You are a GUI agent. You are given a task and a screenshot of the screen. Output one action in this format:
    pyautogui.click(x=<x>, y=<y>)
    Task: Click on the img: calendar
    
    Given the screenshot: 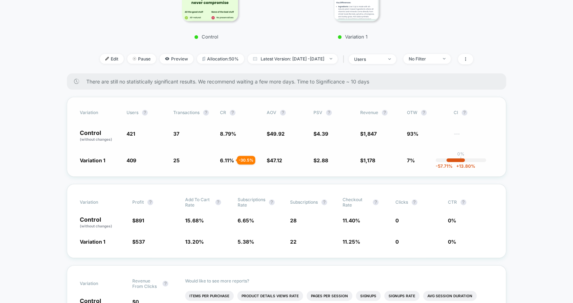 What is the action you would take?
    pyautogui.click(x=255, y=59)
    